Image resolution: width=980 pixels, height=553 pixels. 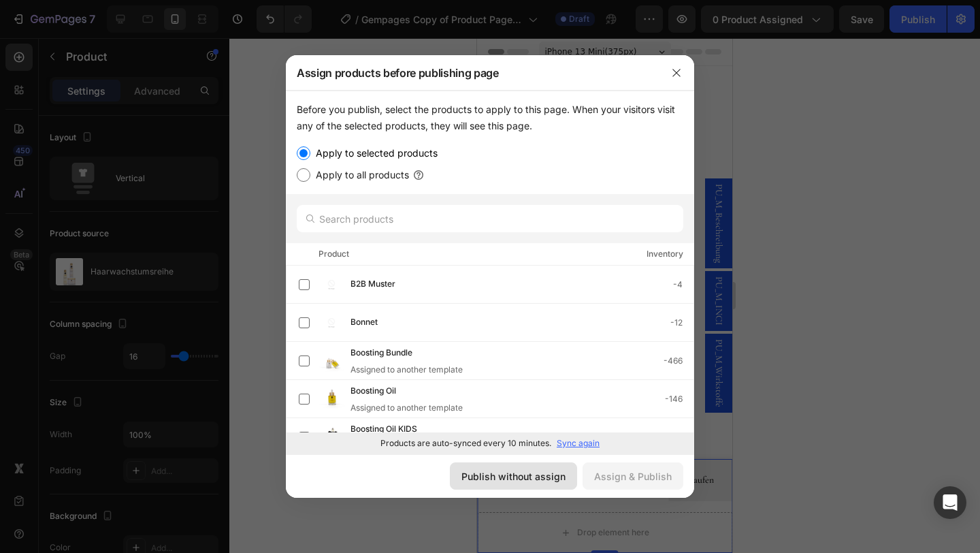 What do you see at coordinates (950, 503) in the screenshot?
I see `div: Open Intercom Messenger` at bounding box center [950, 503].